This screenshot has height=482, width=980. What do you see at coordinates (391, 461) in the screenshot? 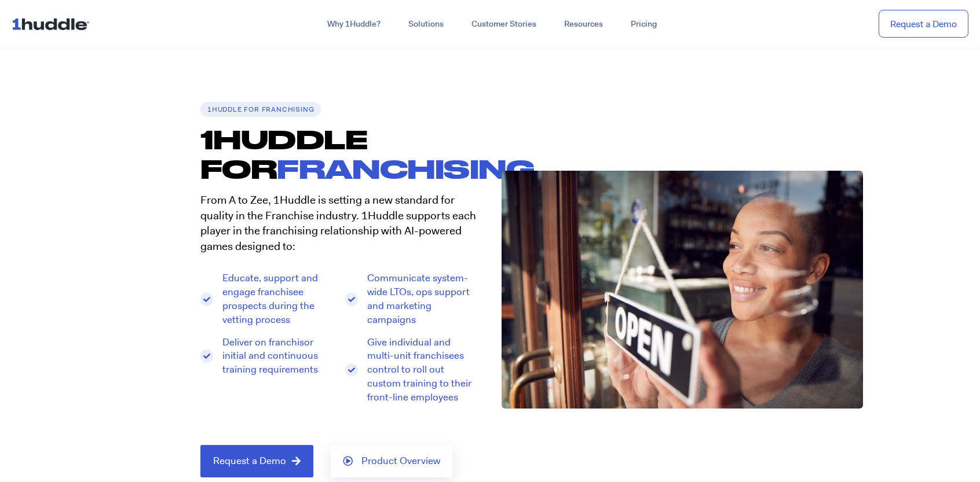
I see `a: Product Overview` at bounding box center [391, 461].